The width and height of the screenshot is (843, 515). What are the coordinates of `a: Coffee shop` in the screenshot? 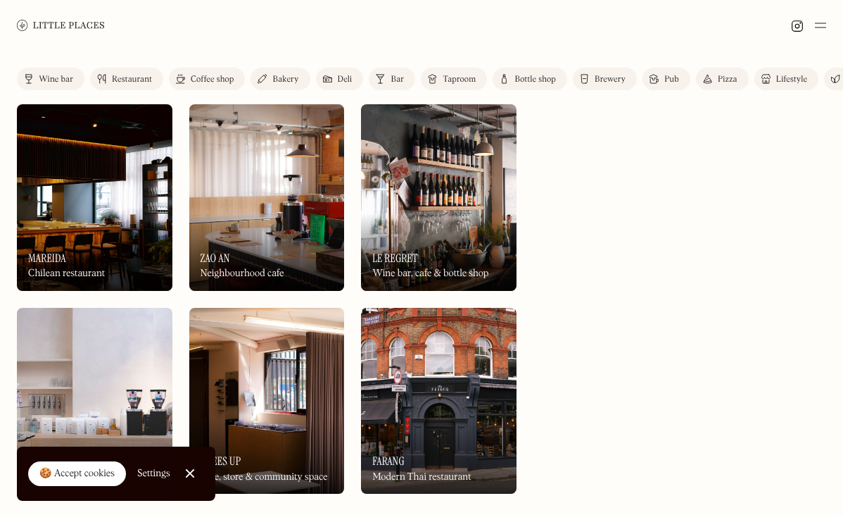 It's located at (207, 79).